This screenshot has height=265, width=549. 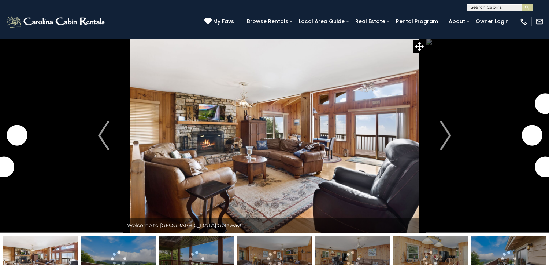 I want to click on a: Local Area Guide, so click(x=322, y=21).